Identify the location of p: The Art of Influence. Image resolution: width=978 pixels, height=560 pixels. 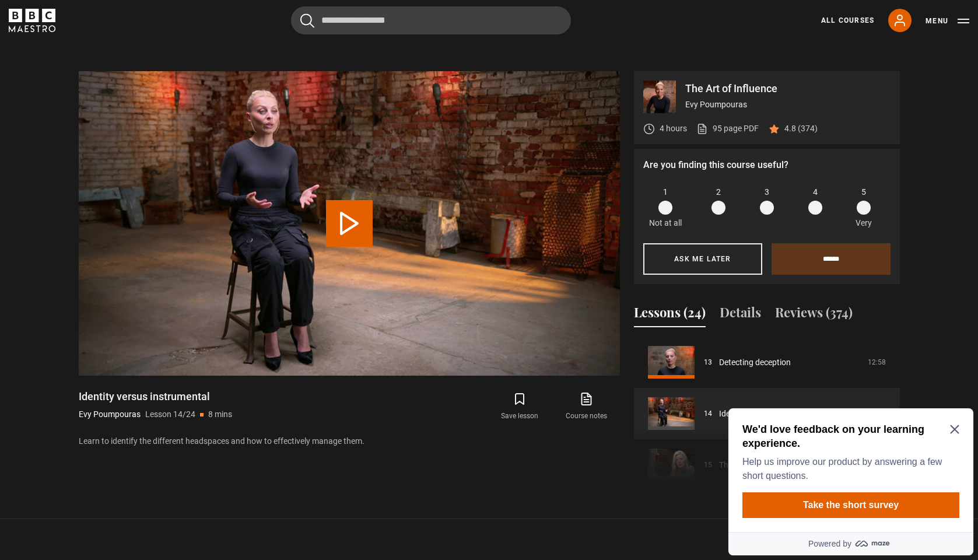
(787, 89).